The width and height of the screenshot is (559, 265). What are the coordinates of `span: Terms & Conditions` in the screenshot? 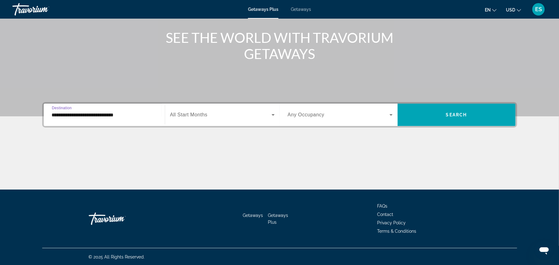 It's located at (397, 231).